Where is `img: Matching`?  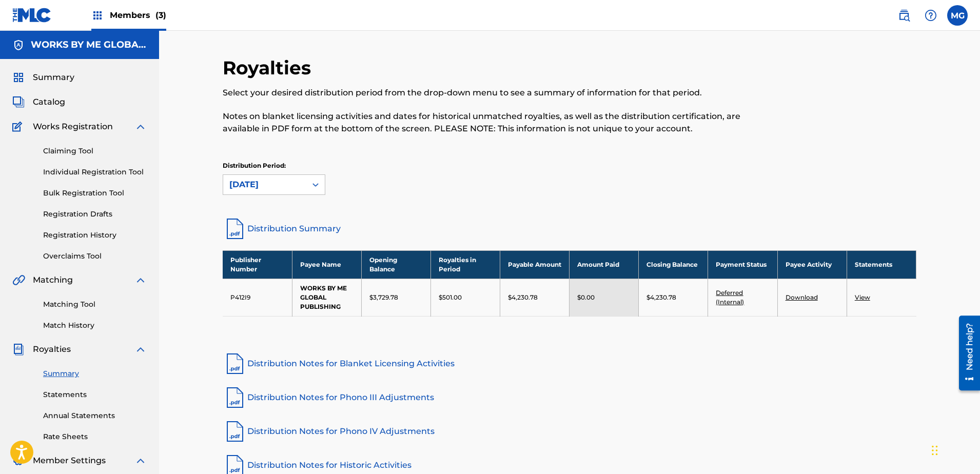
img: Matching is located at coordinates (18, 281).